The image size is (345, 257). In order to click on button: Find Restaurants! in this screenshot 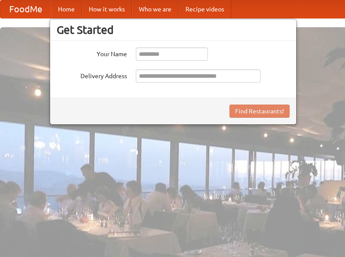, I will do `click(259, 111)`.